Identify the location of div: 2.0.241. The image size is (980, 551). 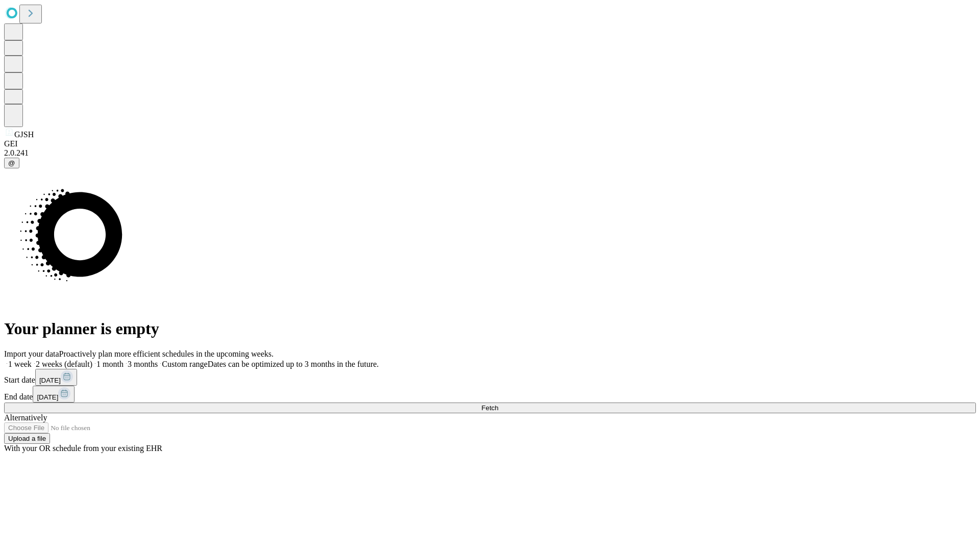
(490, 153).